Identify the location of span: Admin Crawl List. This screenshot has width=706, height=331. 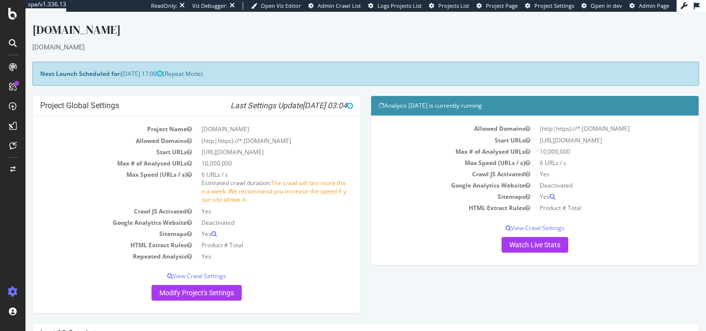
(339, 5).